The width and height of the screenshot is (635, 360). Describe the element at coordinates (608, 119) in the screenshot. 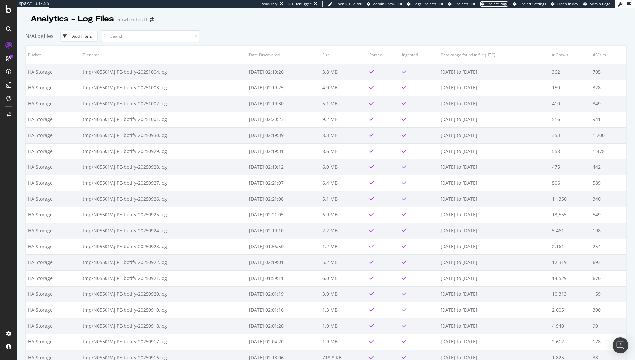

I see `td: 941` at that location.